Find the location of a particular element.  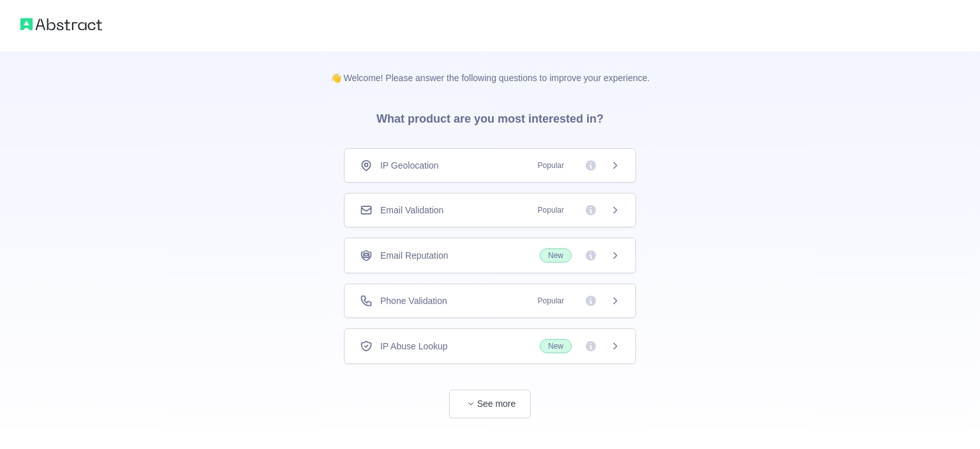

span: Phone Validation is located at coordinates (413, 301).